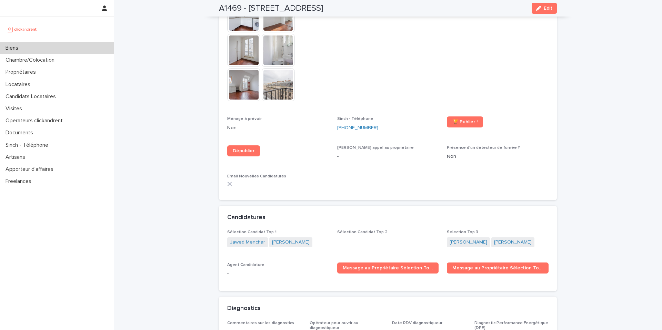 This screenshot has width=662, height=330. I want to click on a: 🏆 Publier !, so click(465, 122).